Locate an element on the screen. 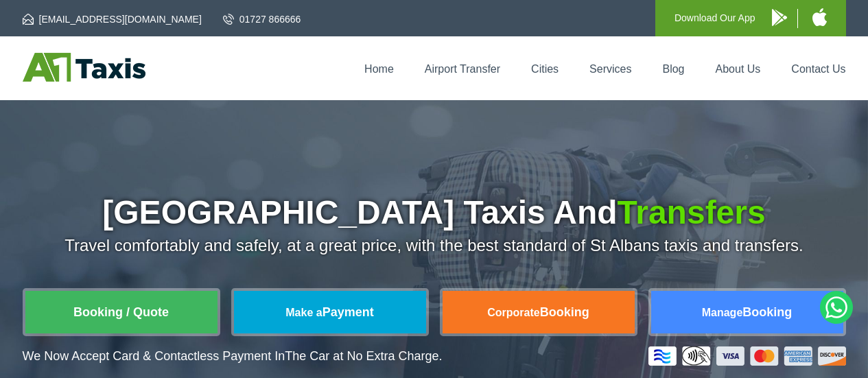  a: Cities is located at coordinates (545, 69).